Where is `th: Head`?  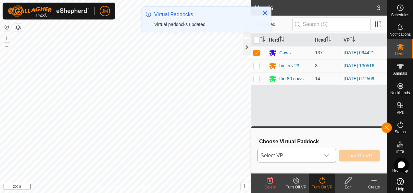
th: Head is located at coordinates (327, 40).